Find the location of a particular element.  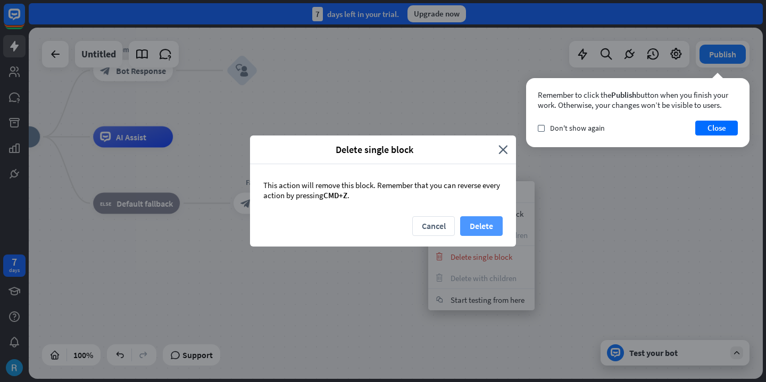

span: Publish is located at coordinates (623, 95).